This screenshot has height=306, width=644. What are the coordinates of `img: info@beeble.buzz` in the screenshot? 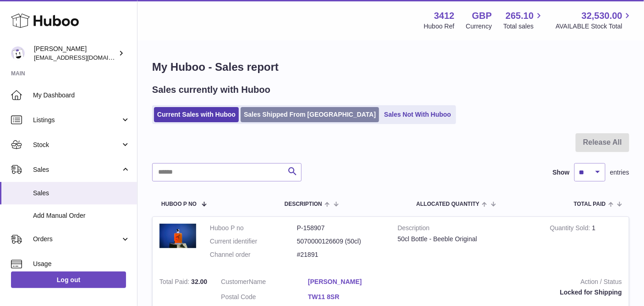 It's located at (18, 53).